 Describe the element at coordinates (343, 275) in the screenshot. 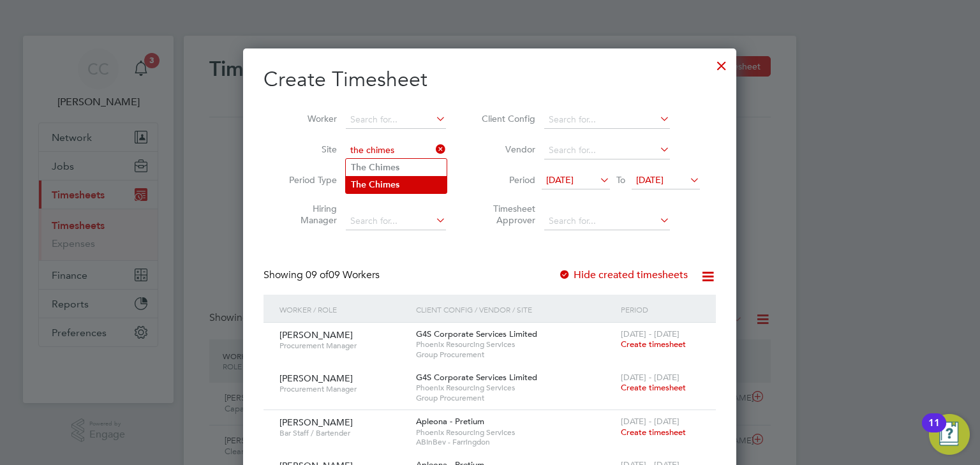

I see `span: 09 Workers` at that location.